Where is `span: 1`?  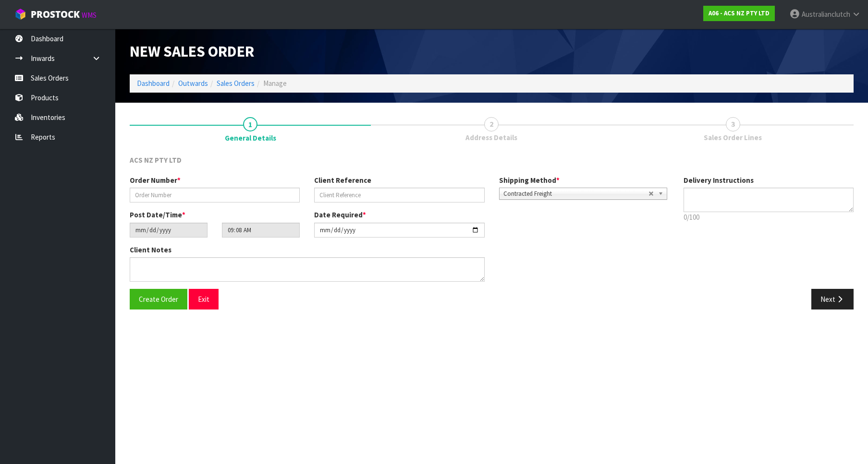
span: 1 is located at coordinates (250, 125).